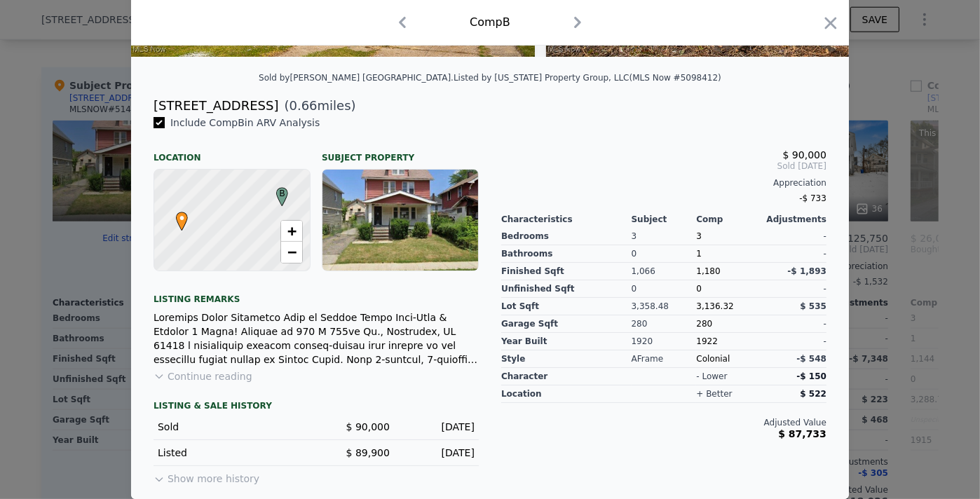  Describe the element at coordinates (664, 219) in the screenshot. I see `div: Subject` at that location.